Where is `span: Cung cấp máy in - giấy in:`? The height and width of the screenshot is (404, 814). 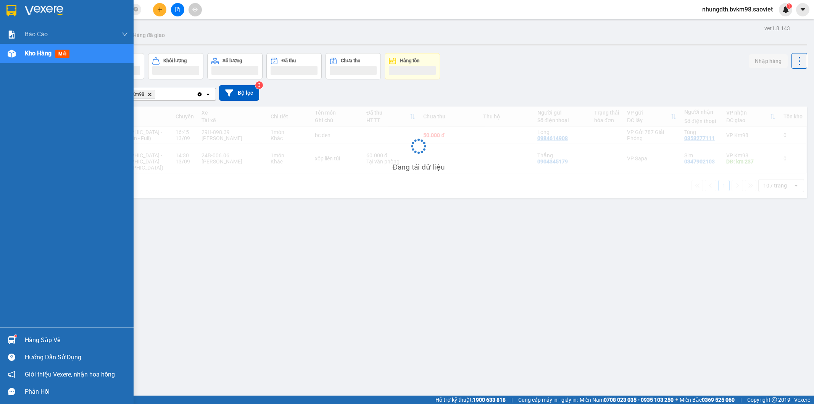 span: Cung cấp máy in - giấy in: is located at coordinates (548, 399).